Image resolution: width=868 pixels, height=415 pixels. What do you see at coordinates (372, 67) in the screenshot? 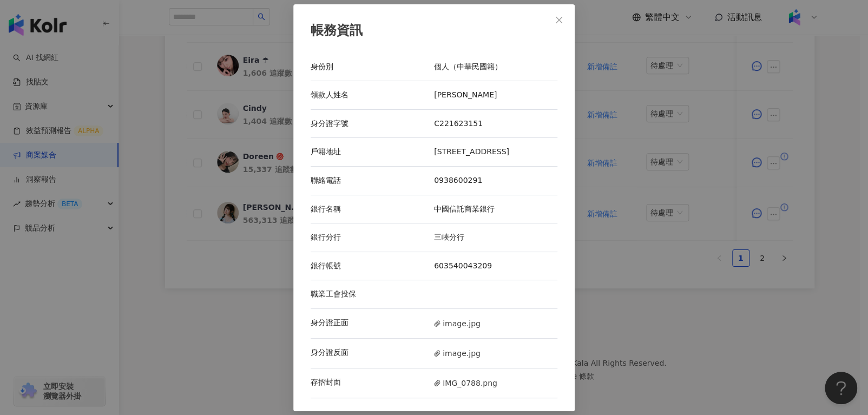
I see `div: 身份別` at bounding box center [372, 67].